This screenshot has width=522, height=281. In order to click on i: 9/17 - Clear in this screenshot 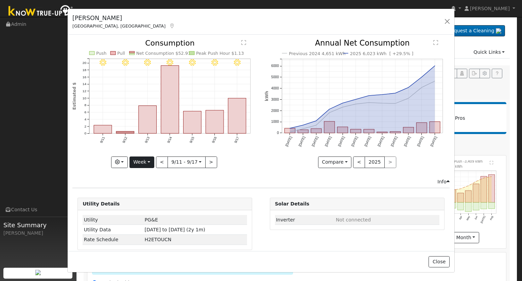, I will do `click(237, 63)`.